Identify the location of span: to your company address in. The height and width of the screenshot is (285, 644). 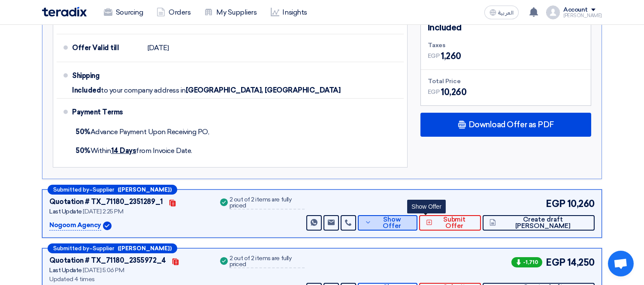
(144, 91).